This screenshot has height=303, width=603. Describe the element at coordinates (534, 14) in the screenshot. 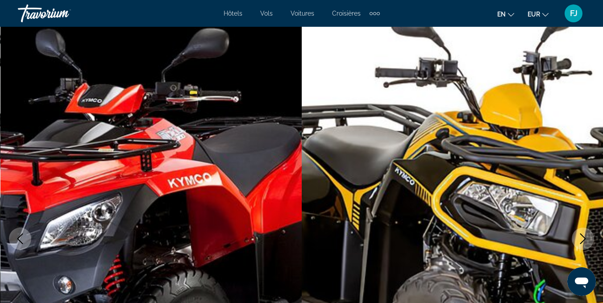

I see `font: EUR` at that location.